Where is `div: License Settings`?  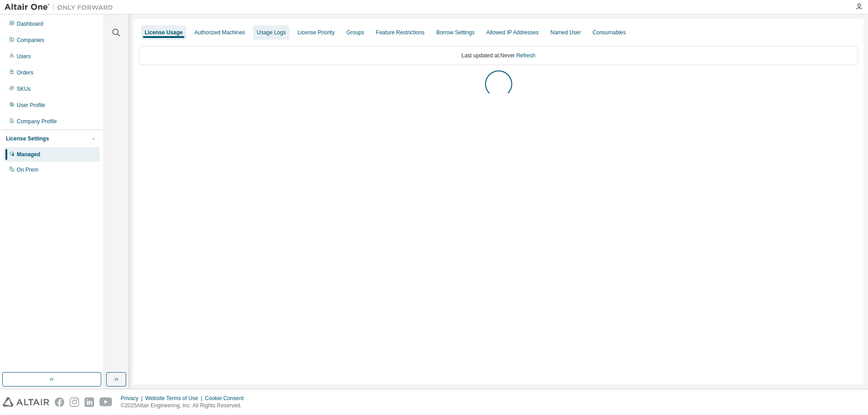 div: License Settings is located at coordinates (27, 139).